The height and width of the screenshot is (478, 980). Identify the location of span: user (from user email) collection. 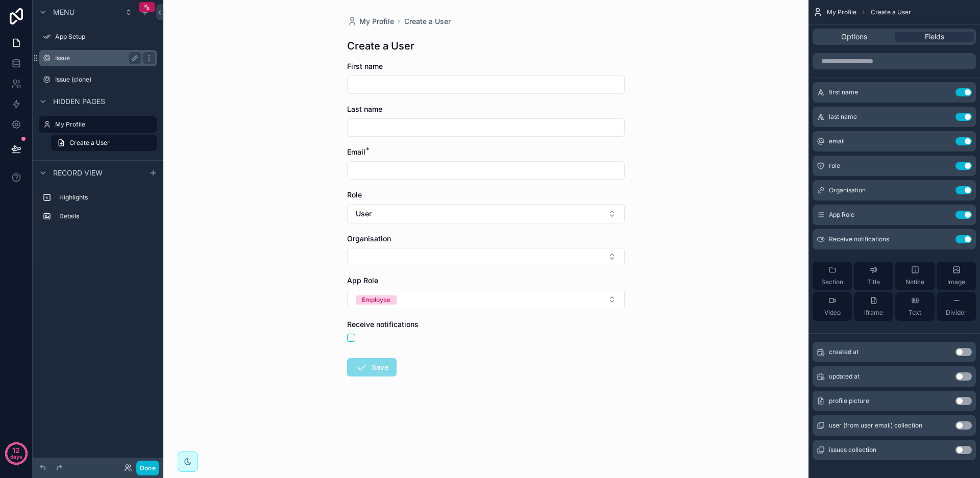
(875, 425).